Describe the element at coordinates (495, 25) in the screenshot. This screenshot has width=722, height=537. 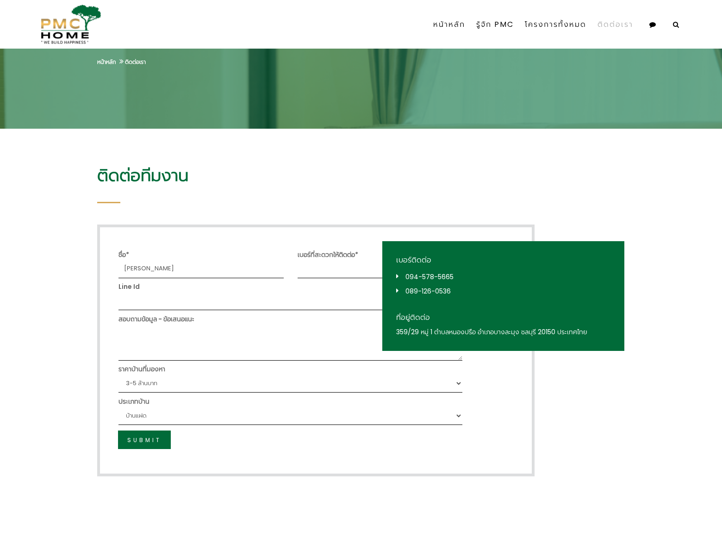
I see `a: รู้จัก PMC` at that location.